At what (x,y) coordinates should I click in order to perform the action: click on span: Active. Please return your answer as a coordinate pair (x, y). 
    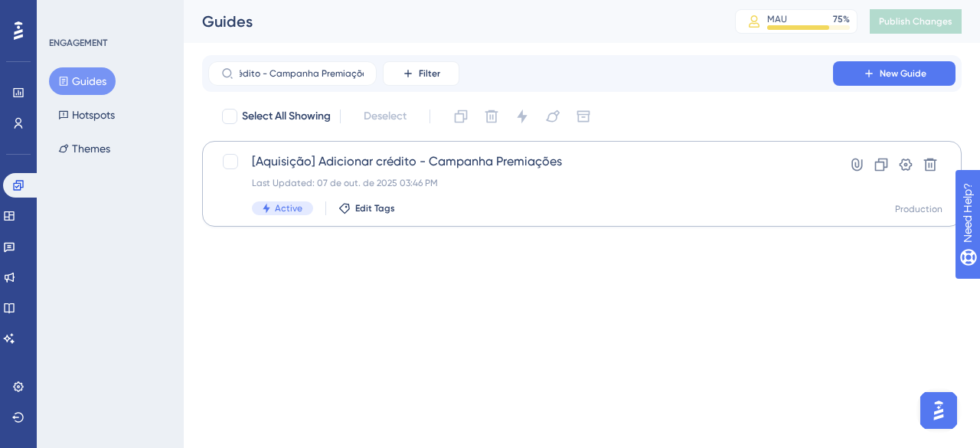
    Looking at the image, I should click on (289, 208).